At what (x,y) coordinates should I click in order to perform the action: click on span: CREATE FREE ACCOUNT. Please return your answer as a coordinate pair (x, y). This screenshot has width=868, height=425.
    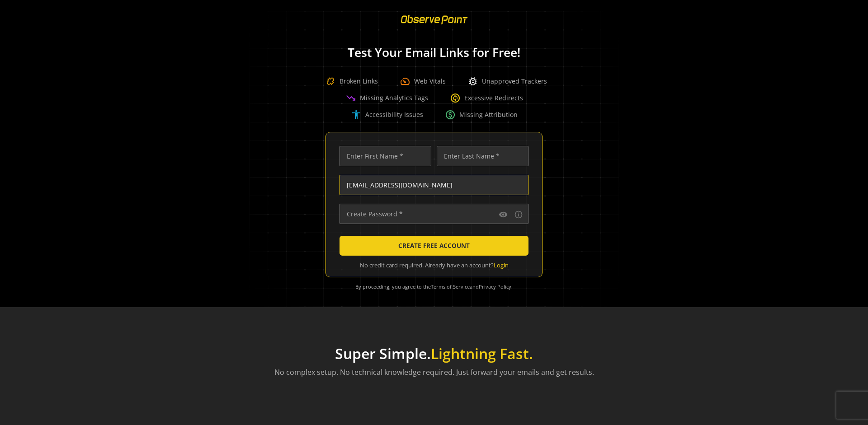
    Looking at the image, I should click on (434, 246).